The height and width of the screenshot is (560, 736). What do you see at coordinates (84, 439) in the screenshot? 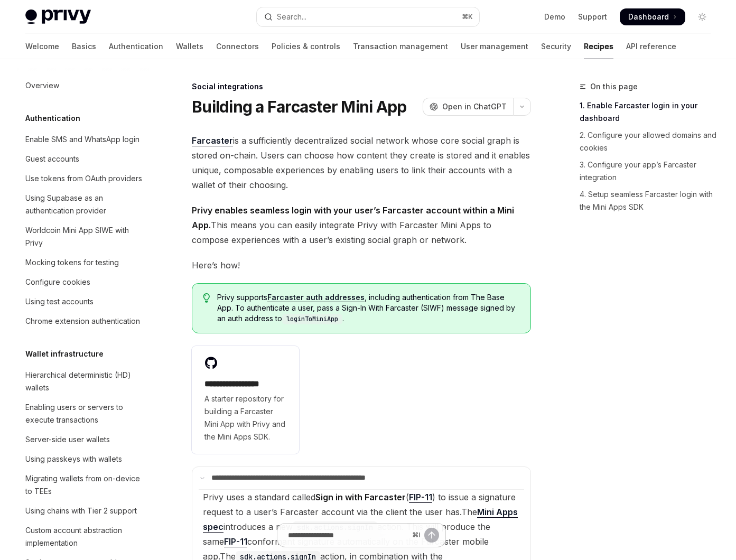
I see `a: Server-side user wallets` at bounding box center [84, 439].